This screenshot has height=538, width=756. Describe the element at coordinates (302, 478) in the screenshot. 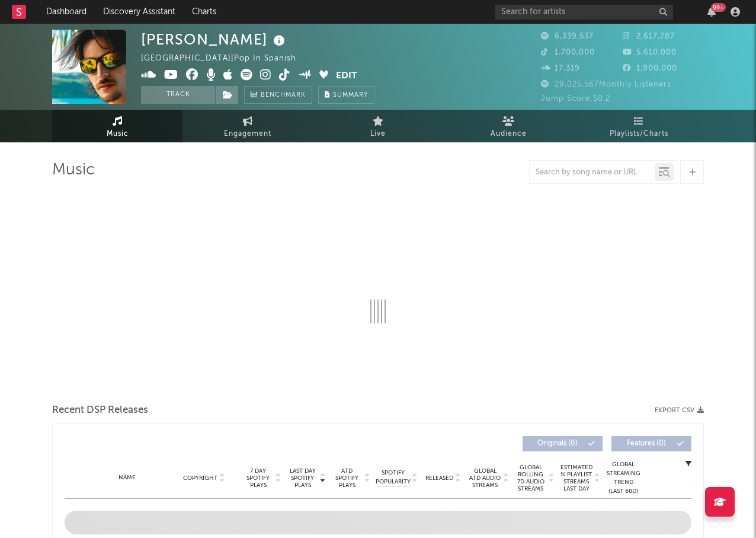

I see `span: Last Day Spotify Plays` at that location.